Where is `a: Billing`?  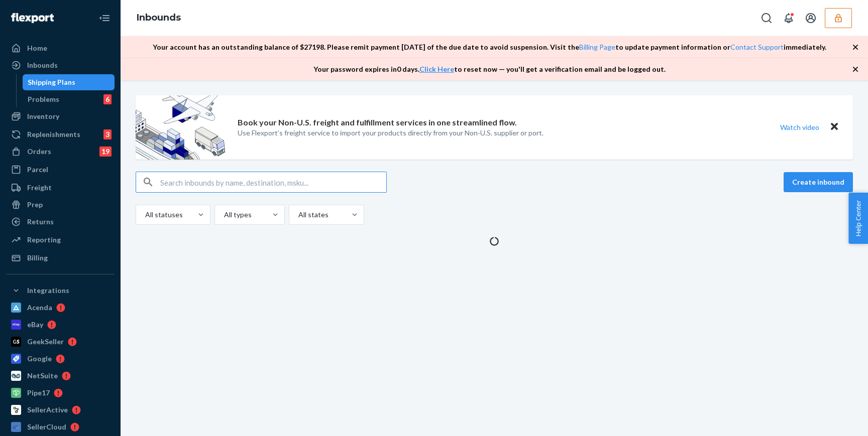 a: Billing is located at coordinates (60, 258).